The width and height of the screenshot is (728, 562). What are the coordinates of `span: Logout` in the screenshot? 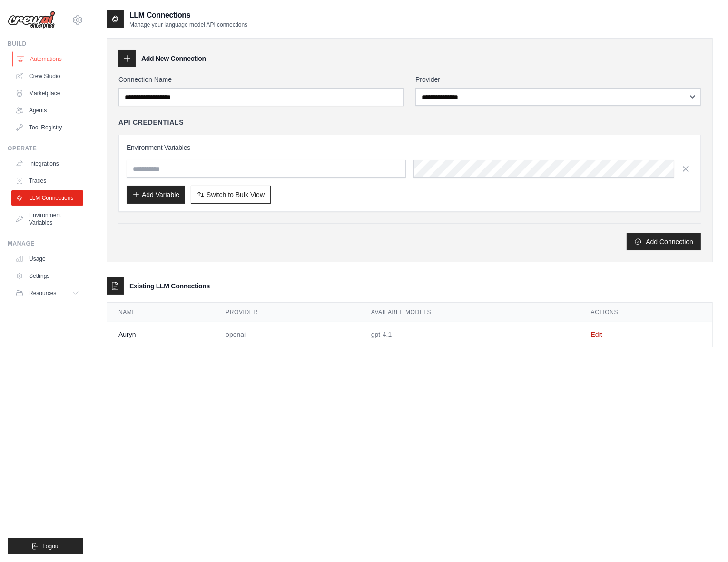 It's located at (51, 546).